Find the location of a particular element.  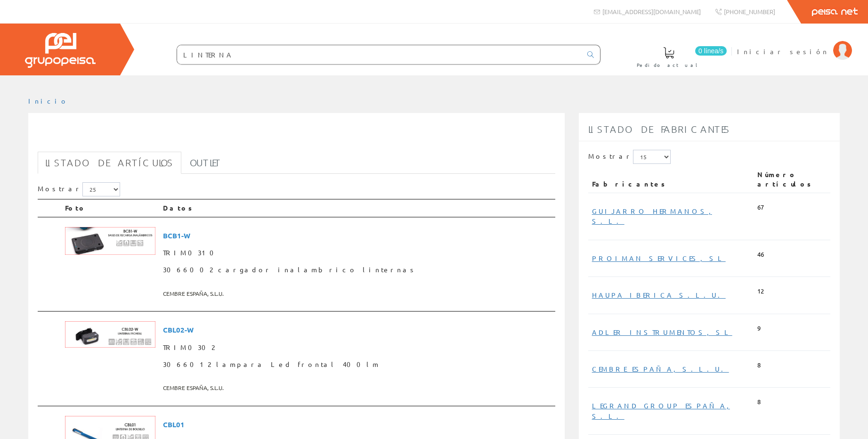

h1: LINTERNA is located at coordinates (296, 137).